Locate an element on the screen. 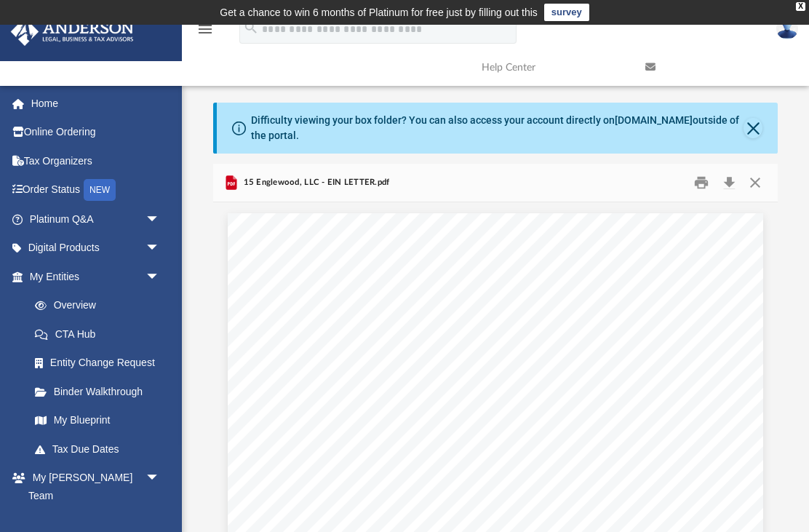 The height and width of the screenshot is (532, 809). a: Overview is located at coordinates (101, 305).